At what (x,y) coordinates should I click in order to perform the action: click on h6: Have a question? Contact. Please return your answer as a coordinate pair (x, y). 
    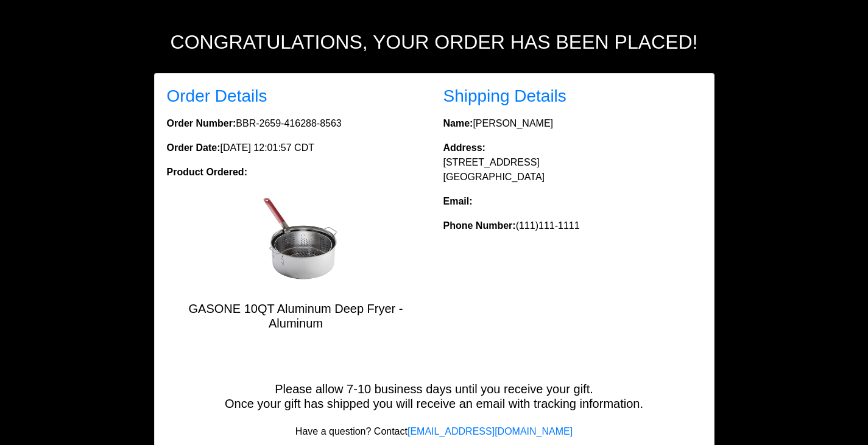
    Looking at the image, I should click on (434, 431).